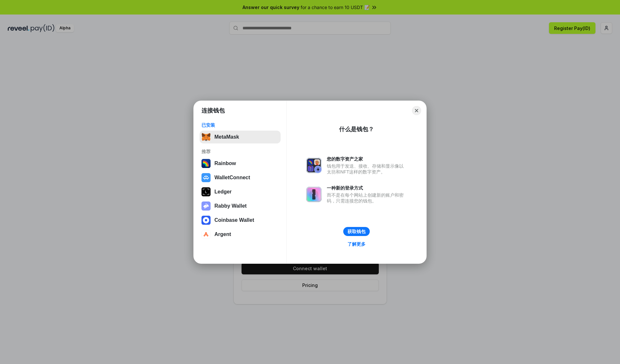 This screenshot has height=364, width=620. I want to click on button: Rabby Wallet, so click(240, 206).